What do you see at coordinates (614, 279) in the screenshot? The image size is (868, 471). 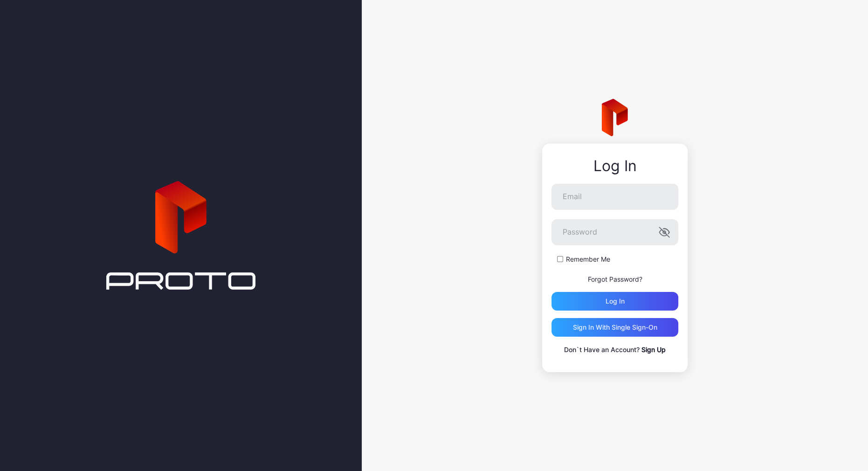 I see `a: Forgot Password?` at bounding box center [614, 279].